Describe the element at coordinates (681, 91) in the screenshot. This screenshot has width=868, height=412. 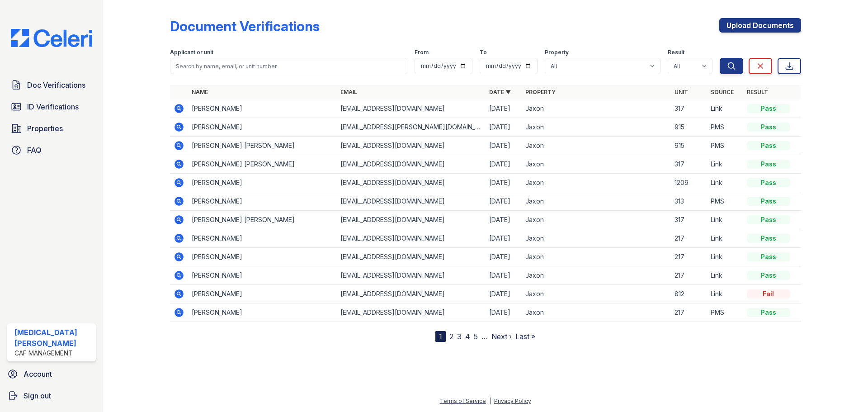
I see `a: Unit` at that location.